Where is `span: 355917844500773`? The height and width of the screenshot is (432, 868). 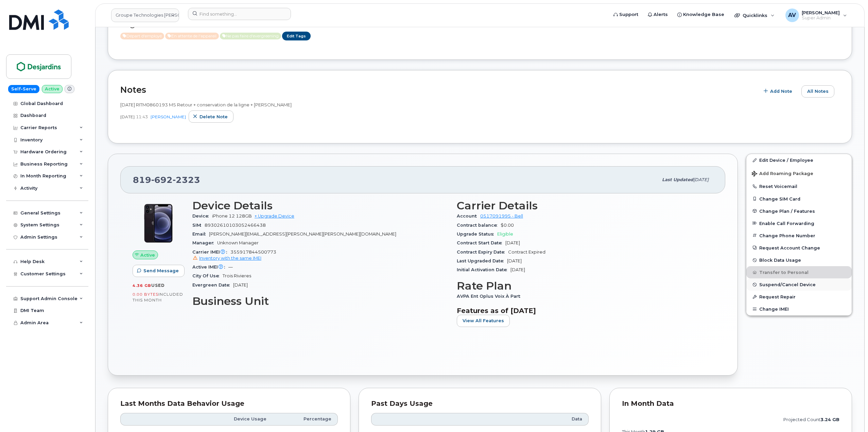 span: 355917844500773 is located at coordinates (320, 255).